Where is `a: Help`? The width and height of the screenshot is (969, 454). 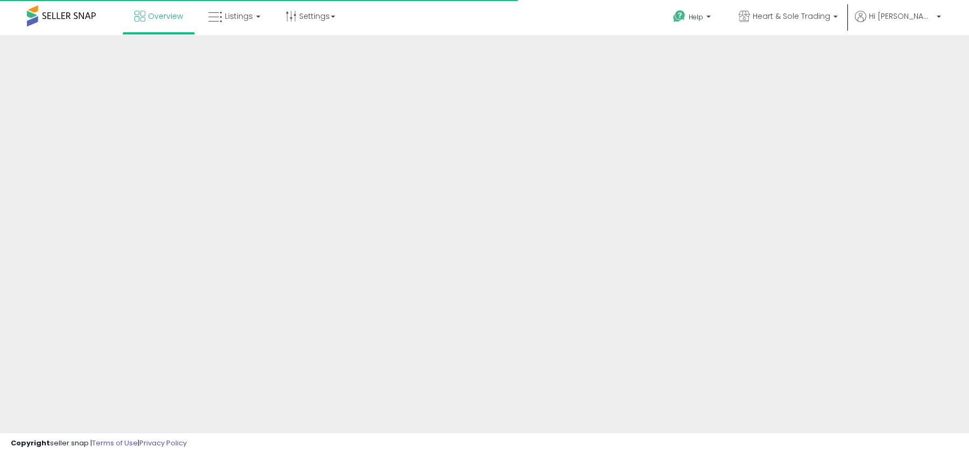 a: Help is located at coordinates (693, 18).